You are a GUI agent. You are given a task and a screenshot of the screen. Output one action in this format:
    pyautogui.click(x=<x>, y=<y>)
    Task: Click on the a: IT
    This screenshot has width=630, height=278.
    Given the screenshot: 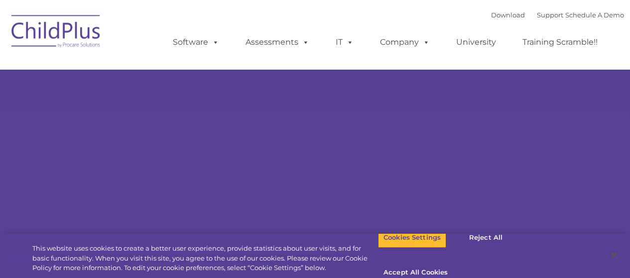 What is the action you would take?
    pyautogui.click(x=345, y=42)
    